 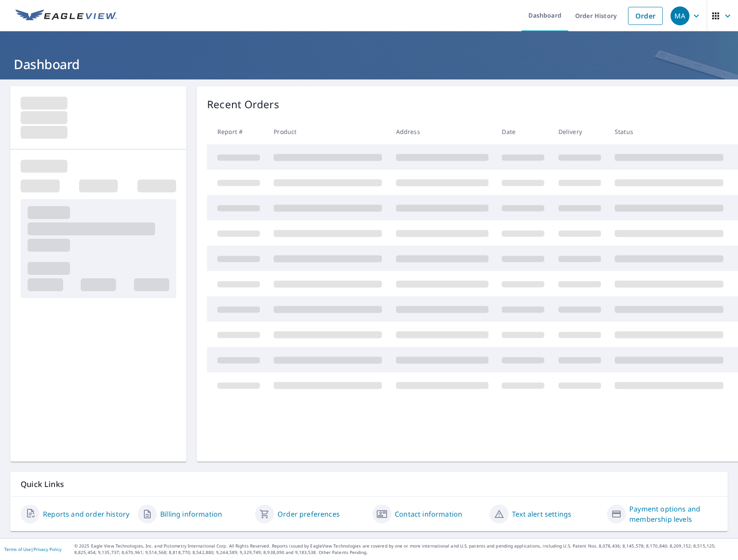 What do you see at coordinates (66, 16) in the screenshot?
I see `img: EV Logo` at bounding box center [66, 16].